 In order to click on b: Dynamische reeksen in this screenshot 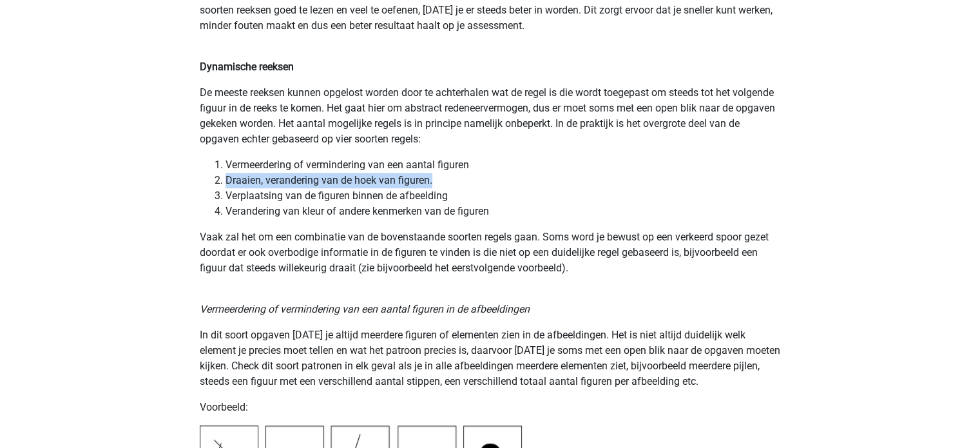, I will do `click(247, 66)`.